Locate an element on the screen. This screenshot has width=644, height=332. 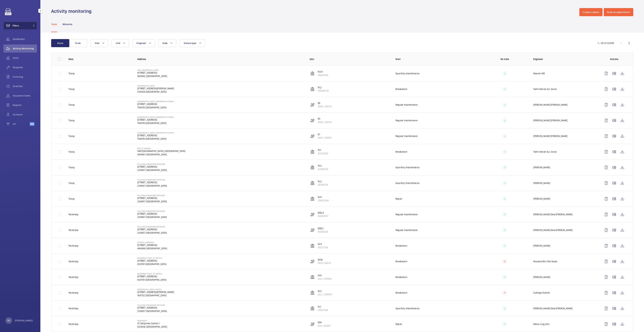
p: 10 Tampines Central 1 is located at coordinates (152, 323).